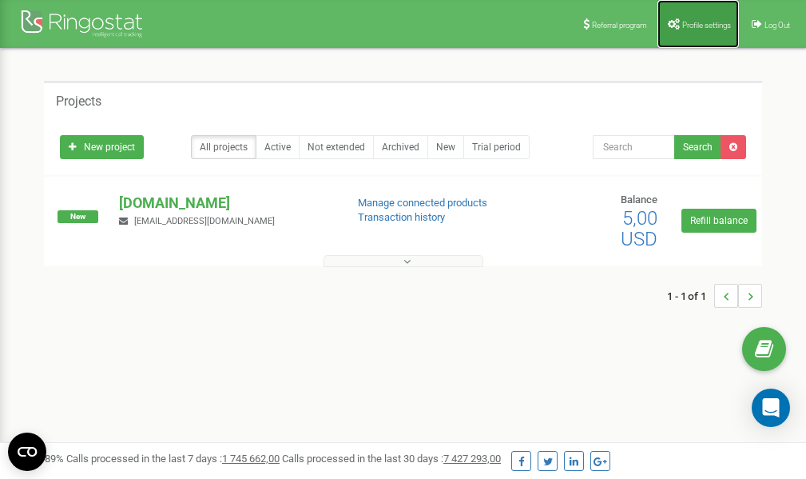 The width and height of the screenshot is (806, 479). I want to click on h5: Projects, so click(78, 101).